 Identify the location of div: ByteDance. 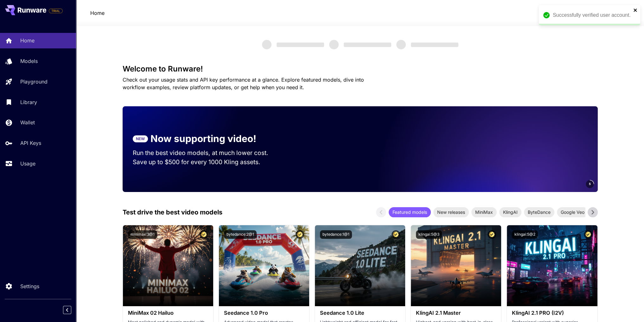
(539, 213).